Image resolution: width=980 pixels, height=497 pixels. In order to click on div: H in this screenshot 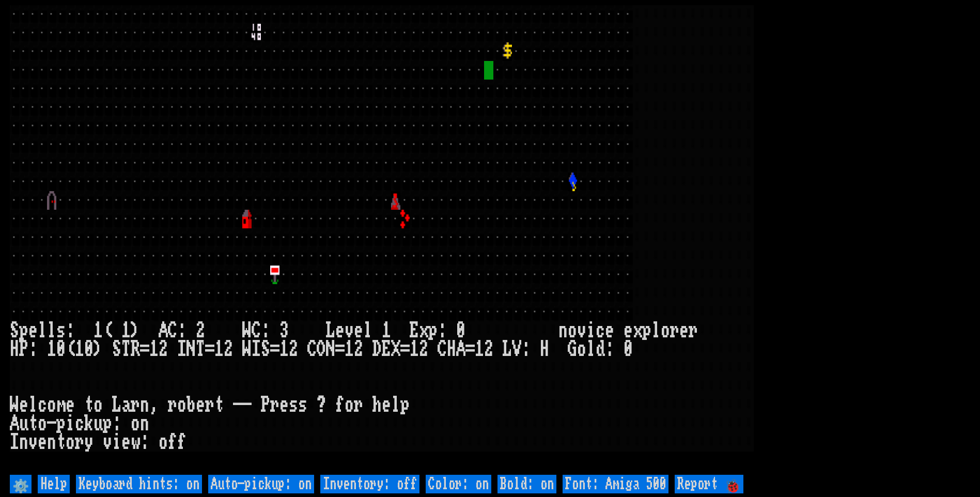, I will do `click(451, 349)`.